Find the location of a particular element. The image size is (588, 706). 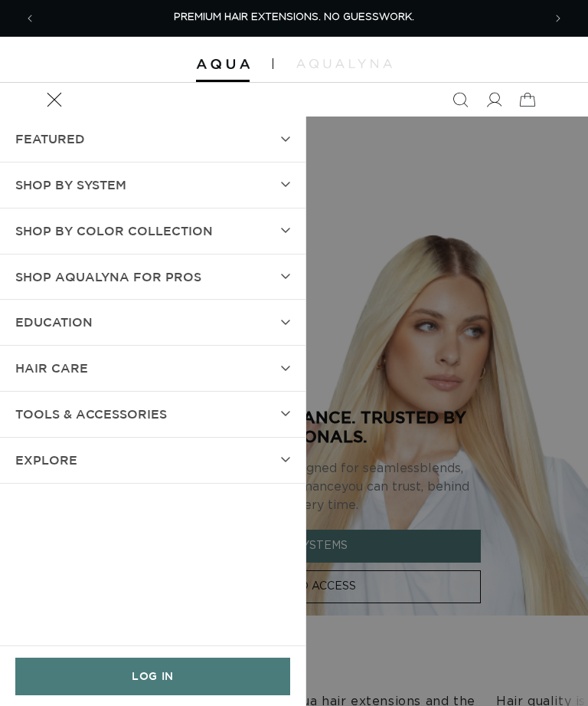

summary: Menu is located at coordinates (54, 100).